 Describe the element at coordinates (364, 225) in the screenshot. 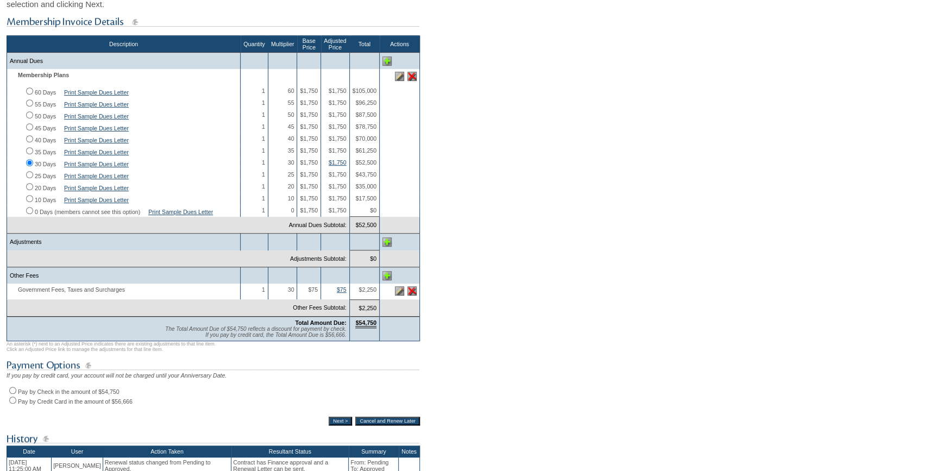

I see `td: $52,500` at that location.